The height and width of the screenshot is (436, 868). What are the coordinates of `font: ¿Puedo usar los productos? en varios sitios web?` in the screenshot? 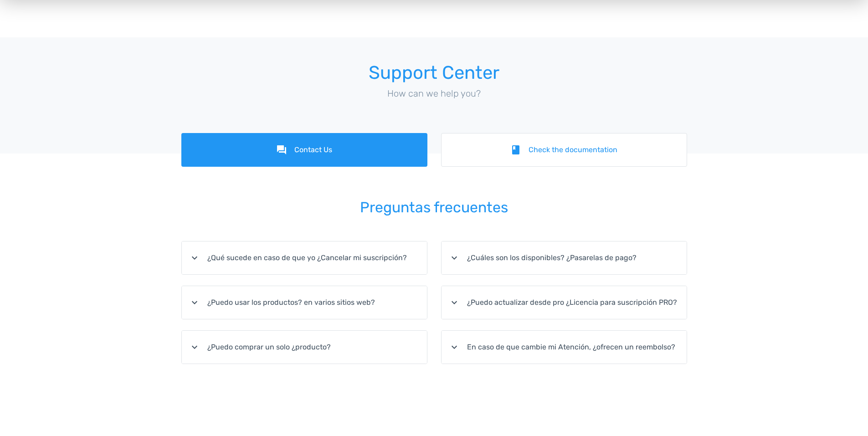 It's located at (291, 303).